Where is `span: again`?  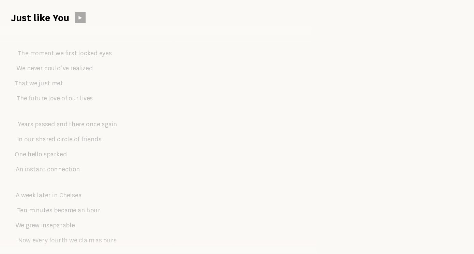 span: again is located at coordinates (110, 124).